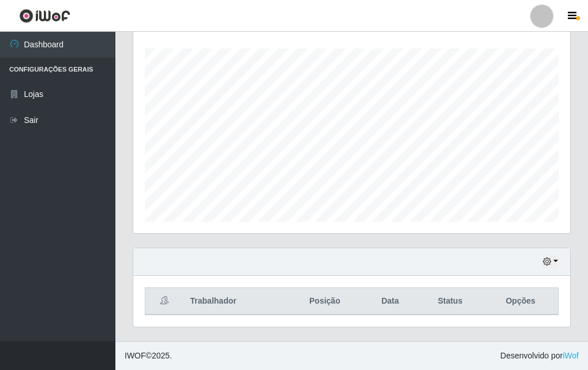 The width and height of the screenshot is (588, 370). Describe the element at coordinates (235, 301) in the screenshot. I see `th: Trabalhador` at that location.